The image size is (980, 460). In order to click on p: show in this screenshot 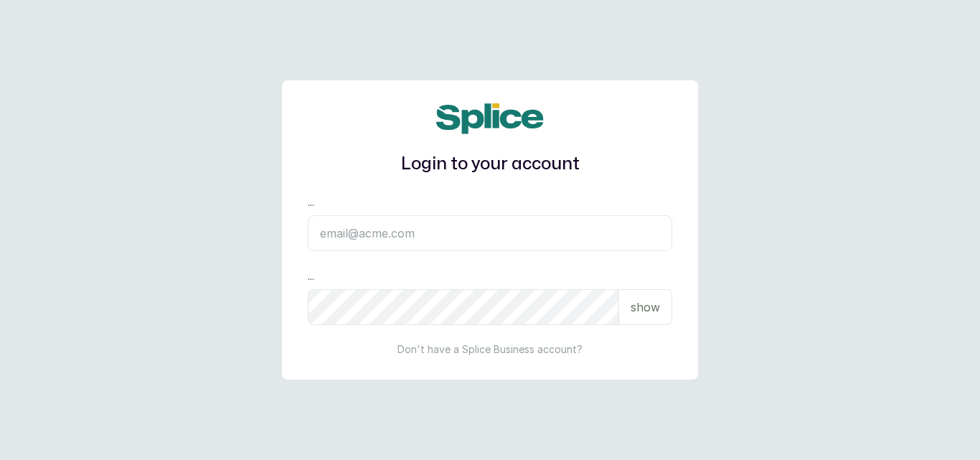, I will do `click(645, 307)`.